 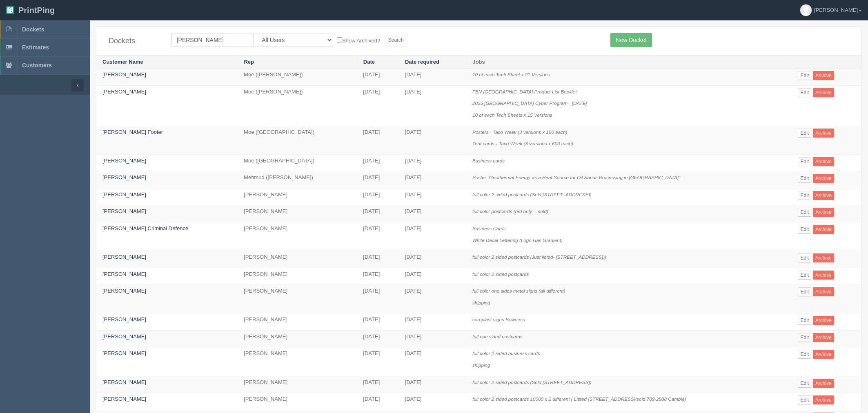 I want to click on i: Posters - Taco Week (3 versions x 150 each), so click(x=519, y=132).